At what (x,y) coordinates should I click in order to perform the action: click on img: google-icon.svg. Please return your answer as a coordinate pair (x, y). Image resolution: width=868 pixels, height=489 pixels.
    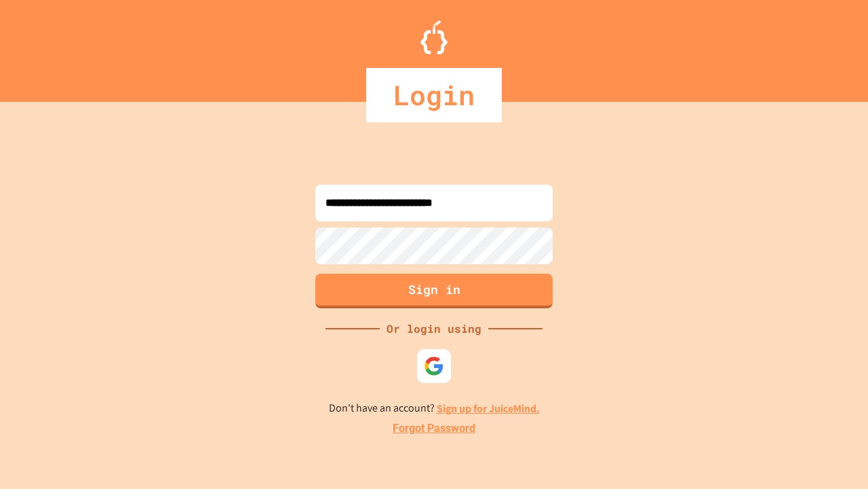
    Looking at the image, I should click on (434, 366).